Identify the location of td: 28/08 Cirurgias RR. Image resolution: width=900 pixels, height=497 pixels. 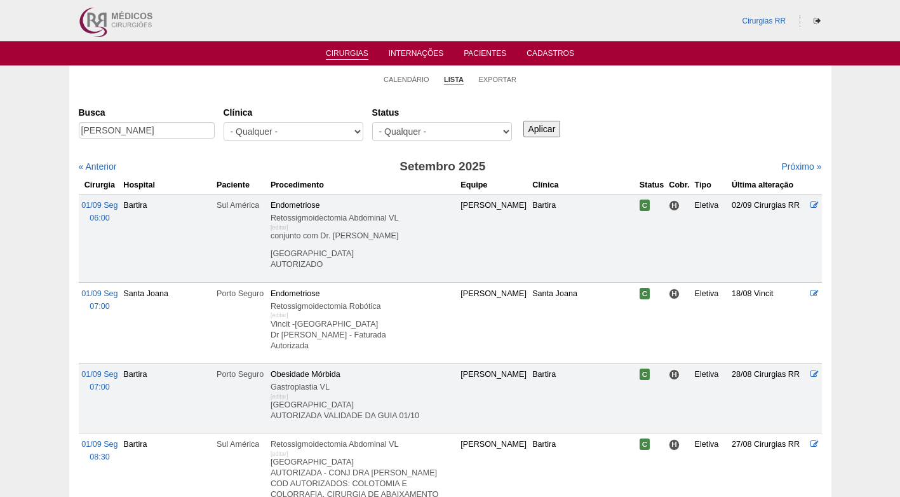
(769, 398).